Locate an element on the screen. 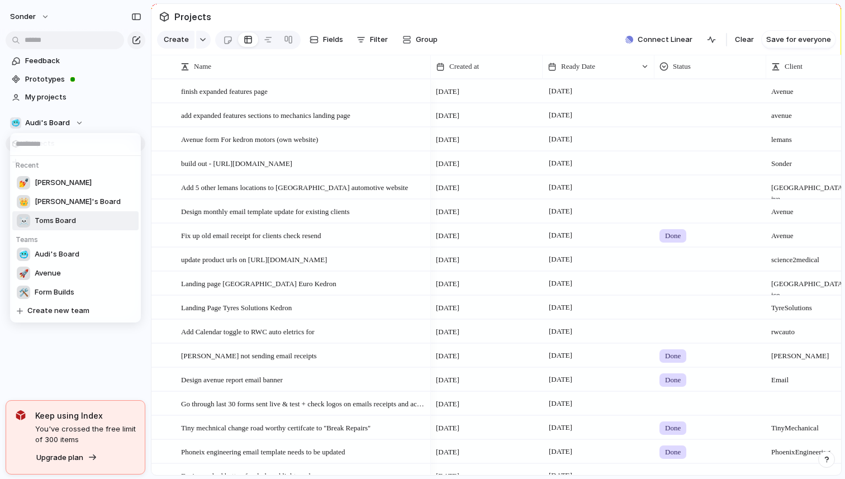 The image size is (845, 479). span: Avenue is located at coordinates (47, 273).